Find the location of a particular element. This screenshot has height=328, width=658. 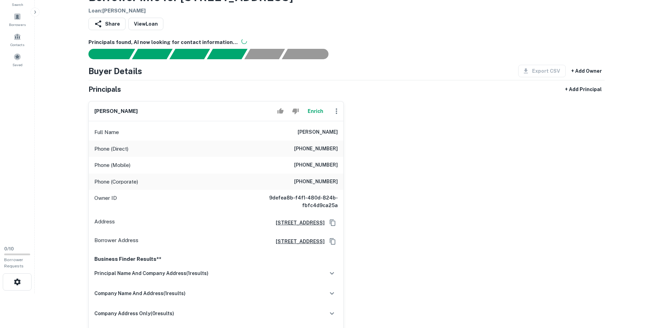

div: Documents found, AI parsing details... is located at coordinates (189, 54).